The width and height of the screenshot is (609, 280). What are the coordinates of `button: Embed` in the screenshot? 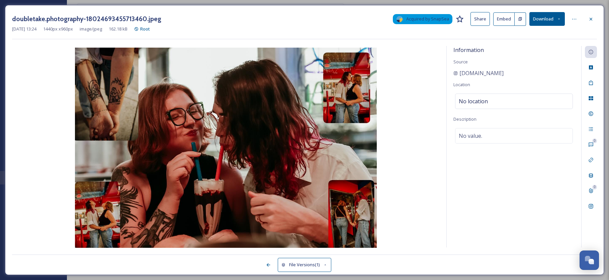 It's located at (504, 19).